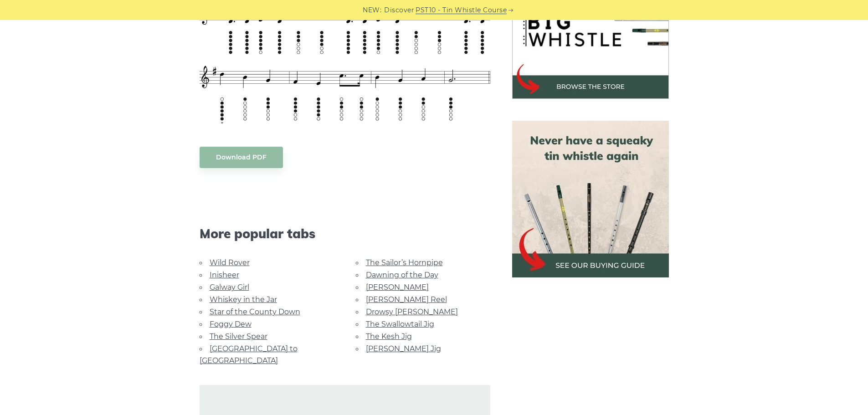  I want to click on a: Foggy Dew, so click(231, 324).